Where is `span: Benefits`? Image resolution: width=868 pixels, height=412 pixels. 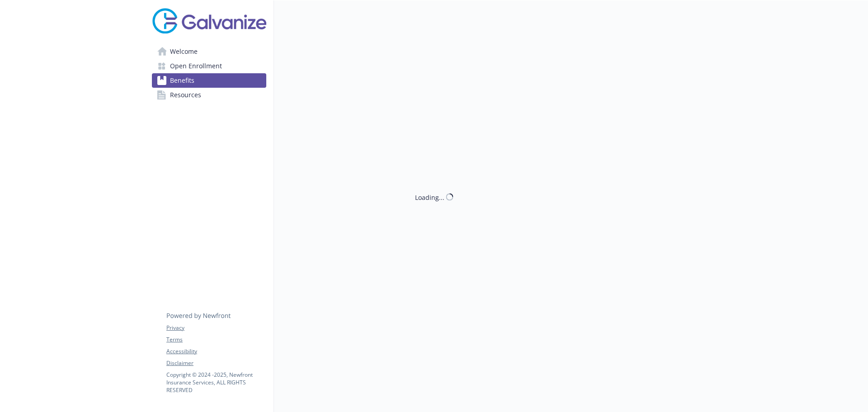 span: Benefits is located at coordinates (182, 80).